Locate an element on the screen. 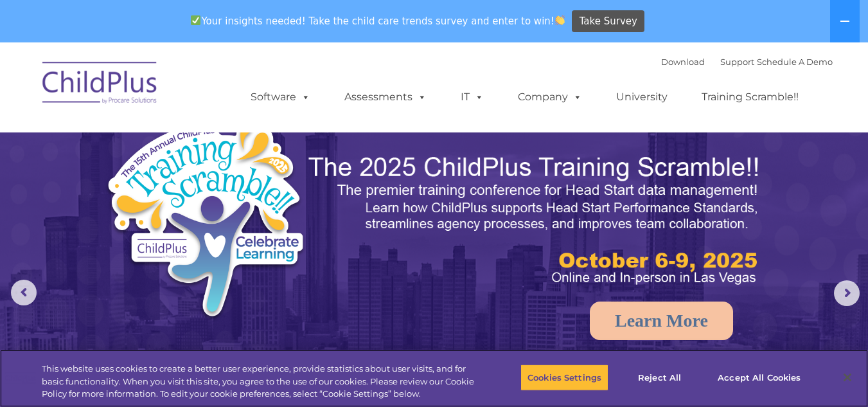 This screenshot has height=407, width=868. div: This website uses cookies to create a better user experience, provide statistics about user visit... is located at coordinates (260, 382).